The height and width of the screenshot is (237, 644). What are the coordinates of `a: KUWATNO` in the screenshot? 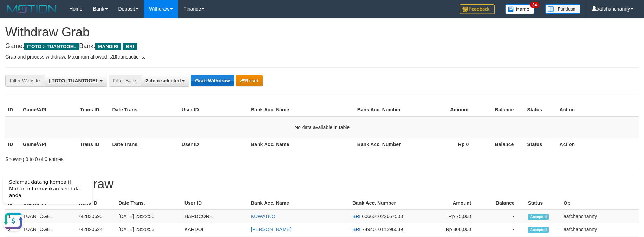 It's located at (263, 217).